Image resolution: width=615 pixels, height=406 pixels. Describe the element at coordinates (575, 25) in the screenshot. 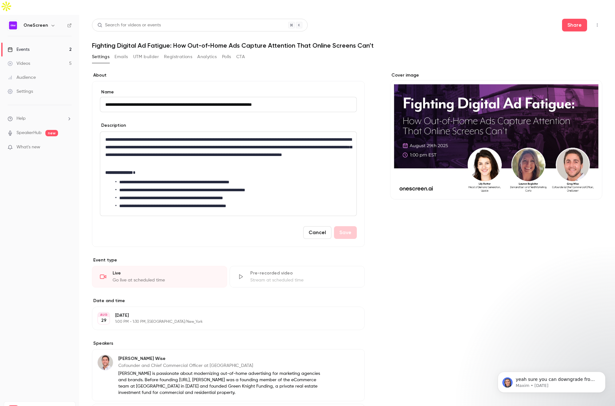

I see `button: Share` at that location.